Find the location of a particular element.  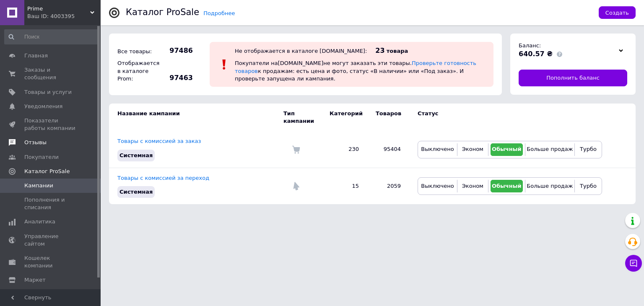

span: 640.57 ₴ is located at coordinates (535, 53).